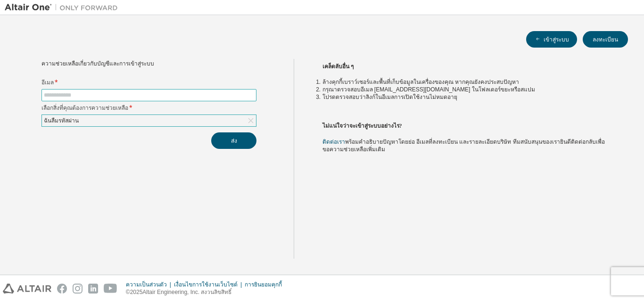 This screenshot has width=644, height=302. What do you see at coordinates (605, 39) in the screenshot?
I see `button: ลงทะเบียน` at bounding box center [605, 39].